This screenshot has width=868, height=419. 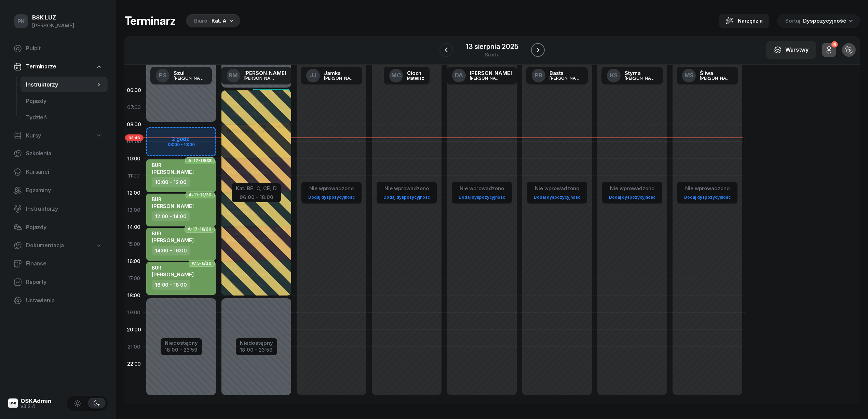 I want to click on div: Cioch, so click(x=415, y=73).